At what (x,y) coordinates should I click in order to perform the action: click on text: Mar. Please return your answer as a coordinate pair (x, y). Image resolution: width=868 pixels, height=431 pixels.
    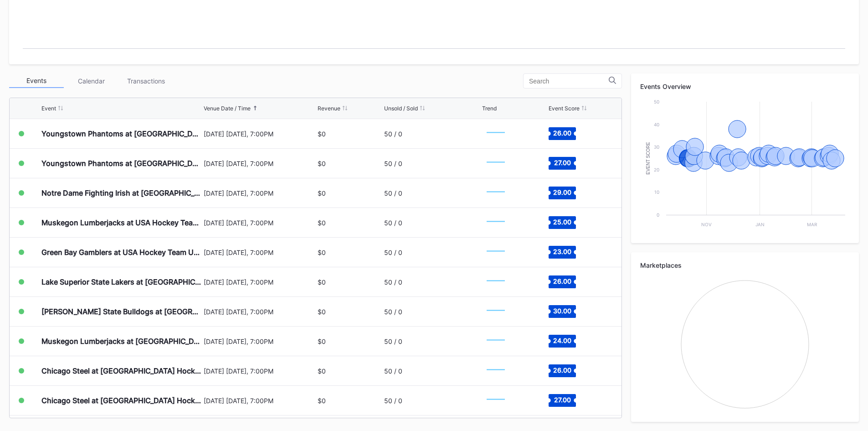
    Looking at the image, I should click on (812, 224).